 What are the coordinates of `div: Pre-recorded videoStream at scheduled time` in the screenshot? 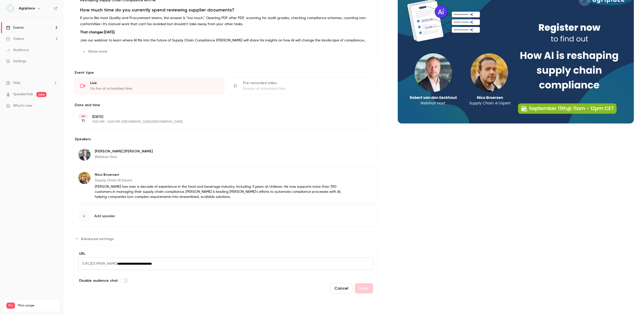 It's located at (302, 86).